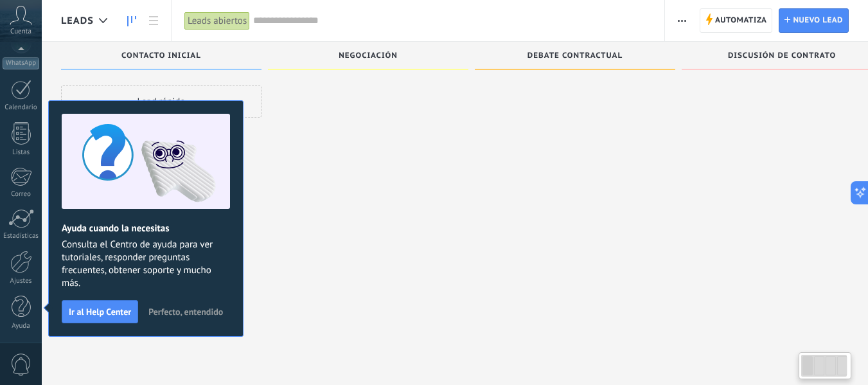  I want to click on div: Estadísticas, so click(22, 235).